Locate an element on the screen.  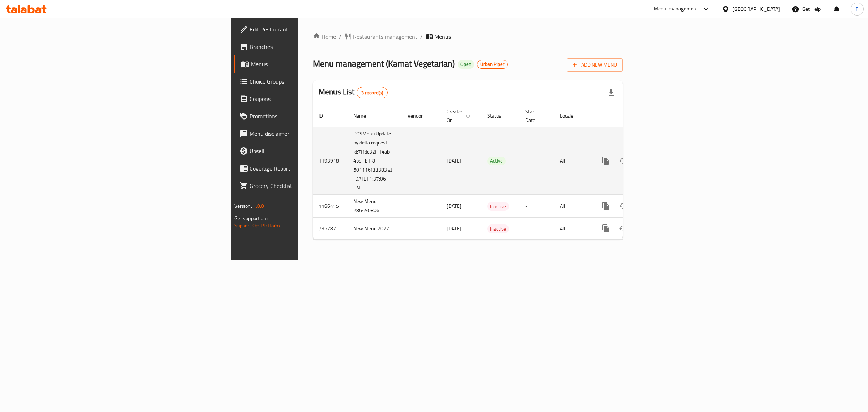
span: Created On is located at coordinates (459, 116).